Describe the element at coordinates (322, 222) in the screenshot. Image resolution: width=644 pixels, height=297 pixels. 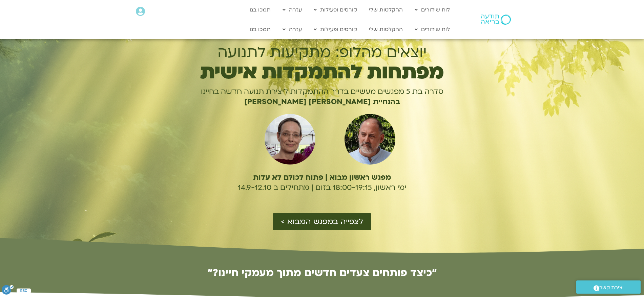
I see `span: לצפייה במפגש המבוא >` at that location.